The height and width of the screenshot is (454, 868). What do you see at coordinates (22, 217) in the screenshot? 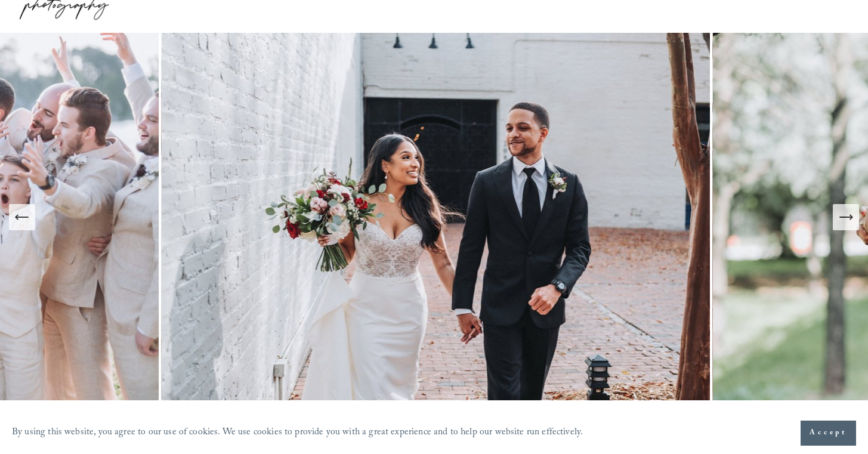
I see `button: Previous Slide` at bounding box center [22, 217].